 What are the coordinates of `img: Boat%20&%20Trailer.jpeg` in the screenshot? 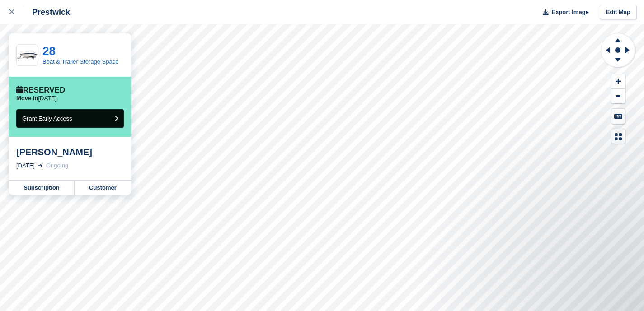 It's located at (27, 55).